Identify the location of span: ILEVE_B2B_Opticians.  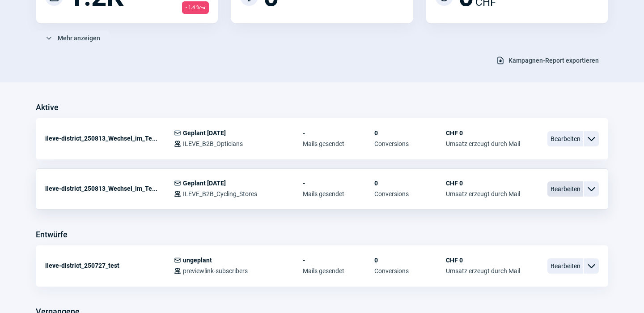
(213, 144).